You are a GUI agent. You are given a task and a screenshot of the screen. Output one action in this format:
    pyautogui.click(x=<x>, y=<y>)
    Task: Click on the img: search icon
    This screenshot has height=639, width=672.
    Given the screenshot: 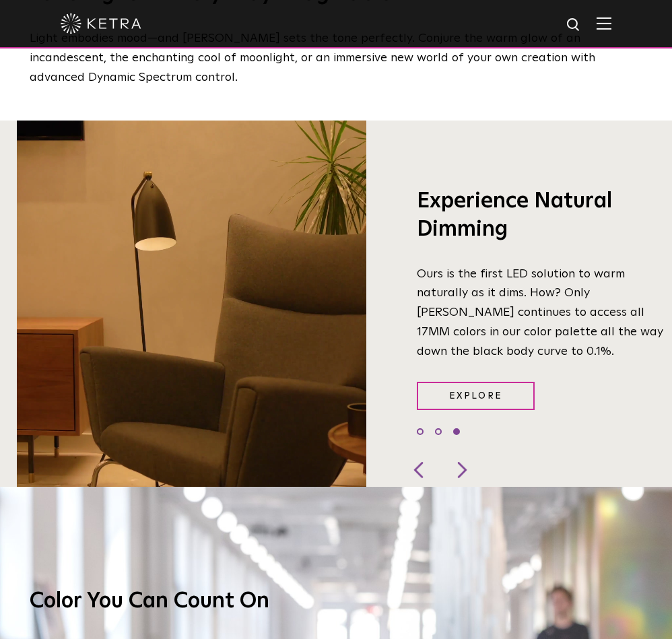 What is the action you would take?
    pyautogui.click(x=573, y=25)
    